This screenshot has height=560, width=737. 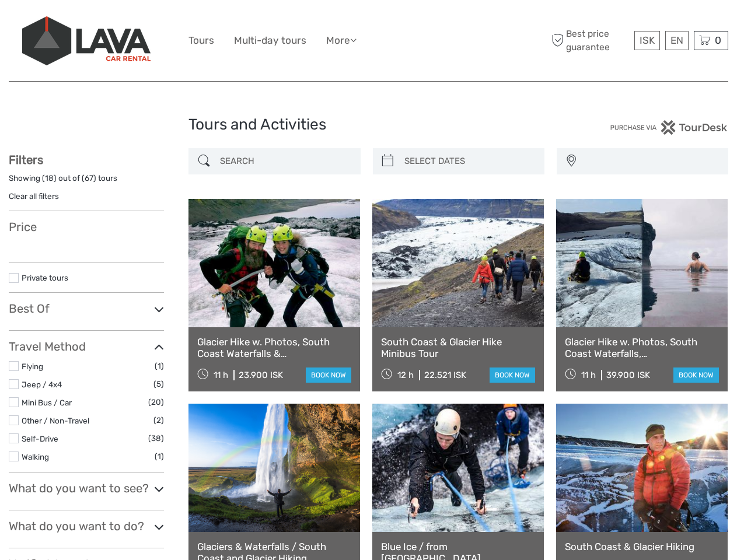 I want to click on span: ISK, so click(x=647, y=40).